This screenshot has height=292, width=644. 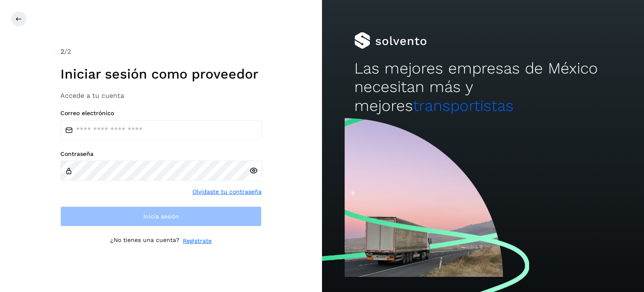 I want to click on label: Contraseña, so click(x=161, y=154).